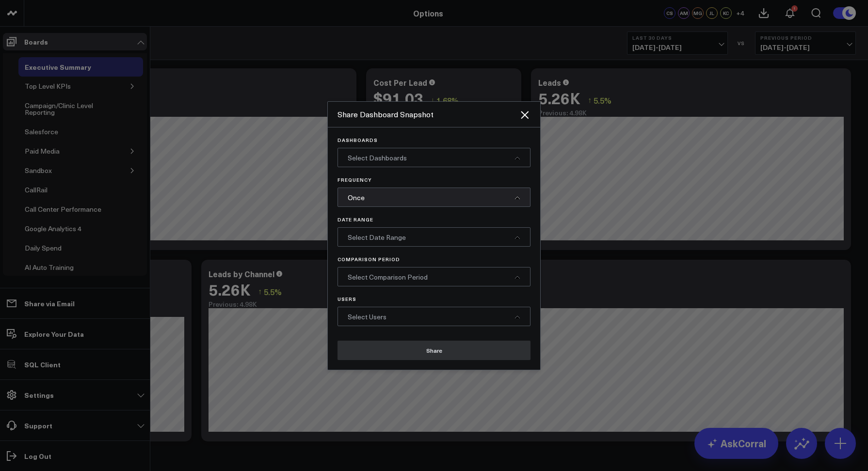 This screenshot has height=471, width=868. Describe the element at coordinates (434, 140) in the screenshot. I see `p: Dashboards` at that location.